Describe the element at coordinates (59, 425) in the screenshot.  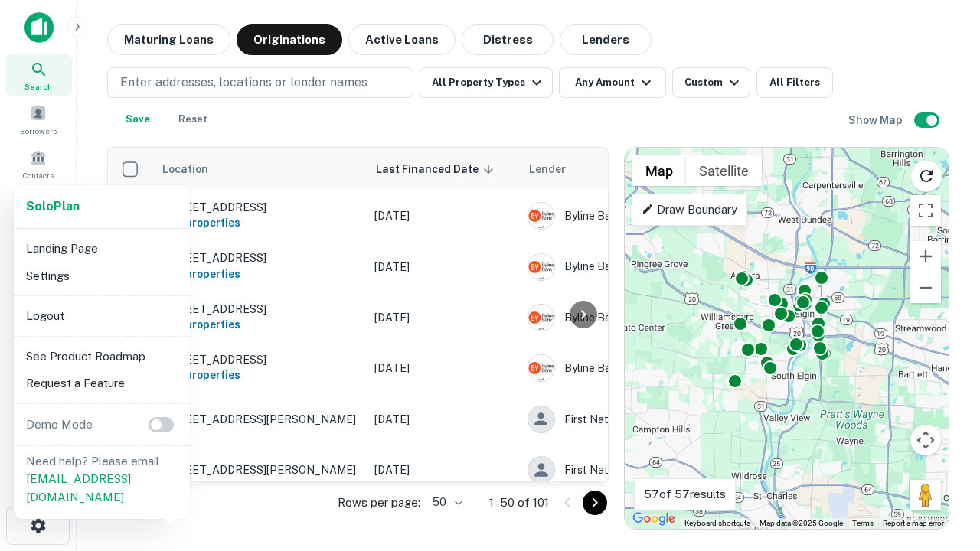
I see `p: Demo Mode` at that location.